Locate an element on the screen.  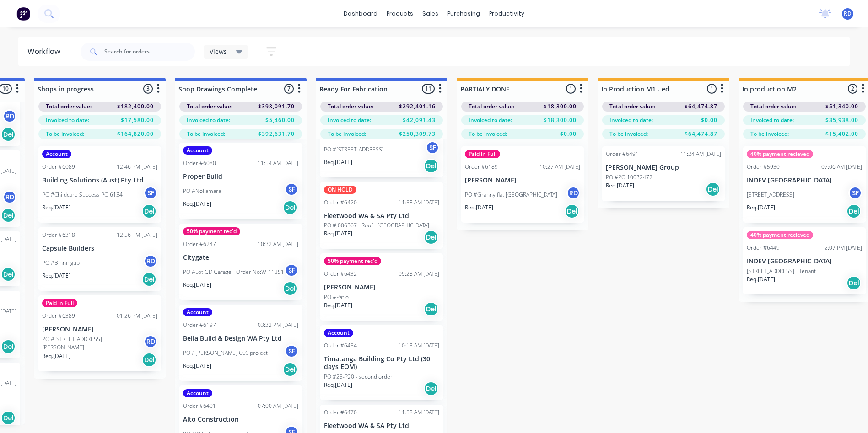
p: PO #PO 10032472 is located at coordinates (629, 177).